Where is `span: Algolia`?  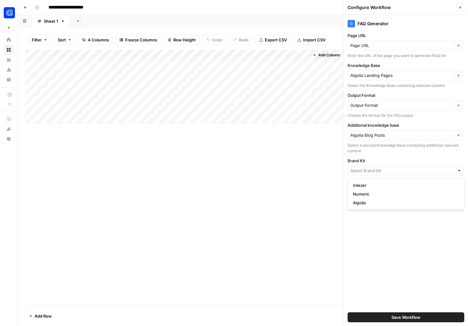 span: Algolia is located at coordinates (405, 203).